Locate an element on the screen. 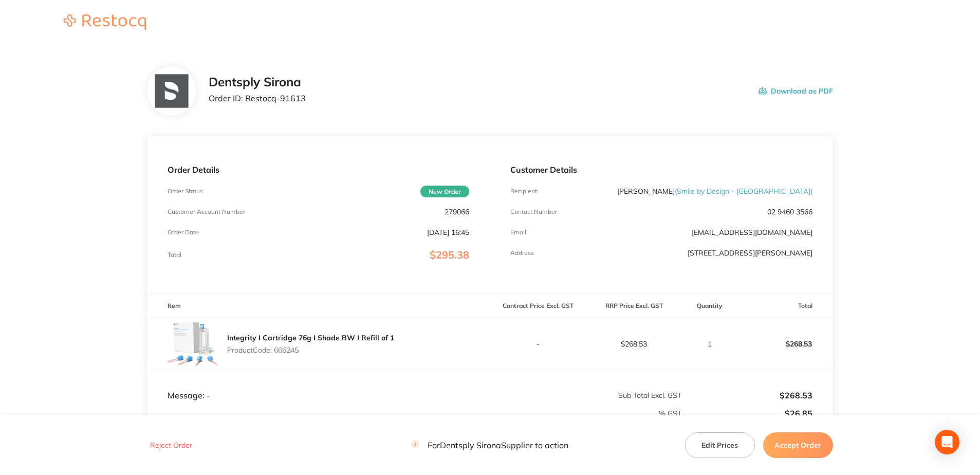 The image size is (980, 475). p: Sub Total Excl. GST is located at coordinates (586, 395).